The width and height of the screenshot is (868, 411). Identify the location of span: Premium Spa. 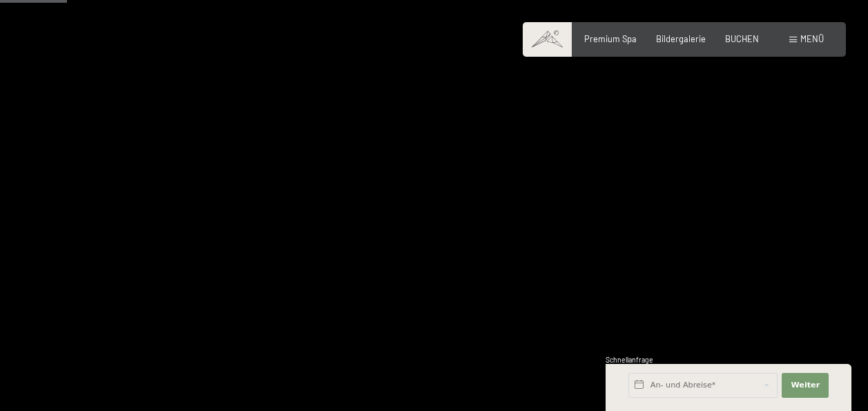
(610, 39).